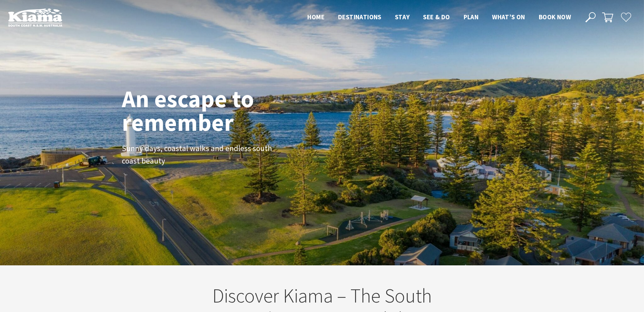  What do you see at coordinates (471, 17) in the screenshot?
I see `span: Plan` at bounding box center [471, 17].